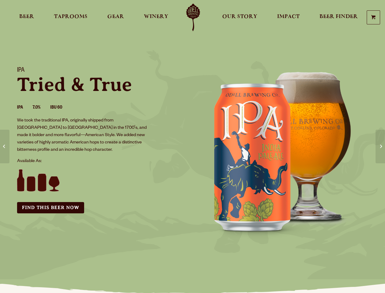 The image size is (385, 293). Describe the element at coordinates (27, 17) in the screenshot. I see `span: Beer` at that location.